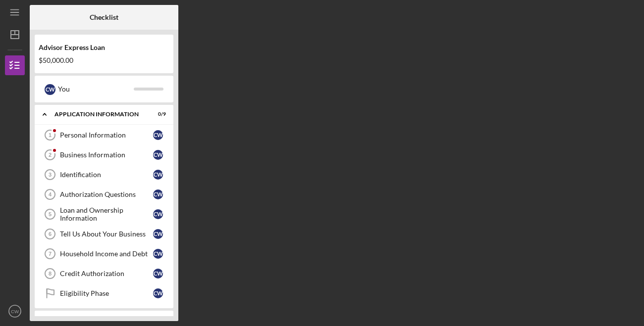  What do you see at coordinates (106, 135) in the screenshot?
I see `div: Personal Information` at bounding box center [106, 135].